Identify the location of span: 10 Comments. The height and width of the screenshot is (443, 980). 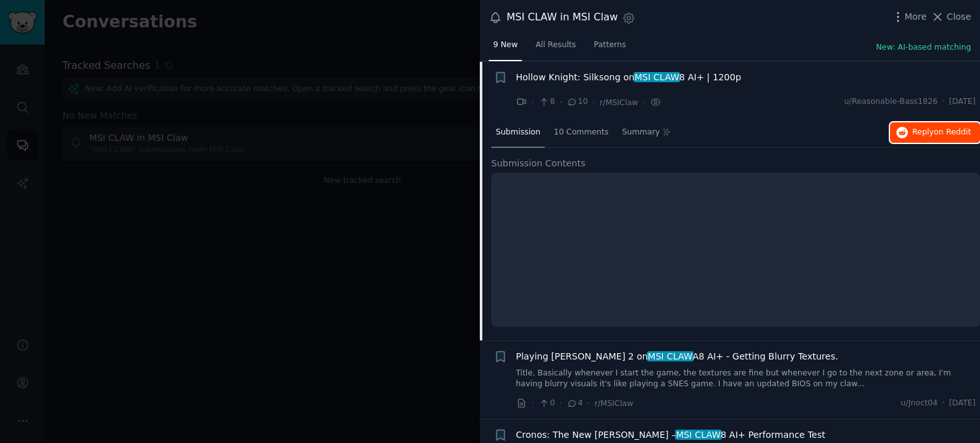
(581, 133).